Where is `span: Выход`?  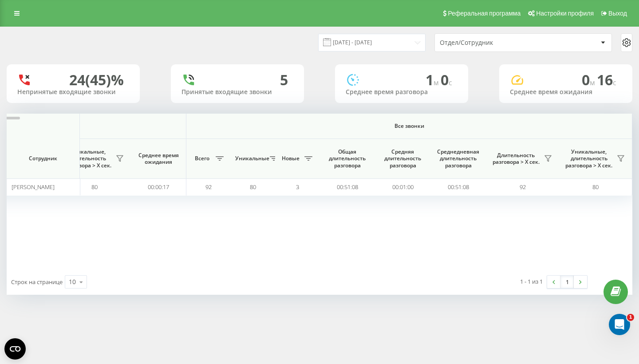
span: Выход is located at coordinates (618, 13).